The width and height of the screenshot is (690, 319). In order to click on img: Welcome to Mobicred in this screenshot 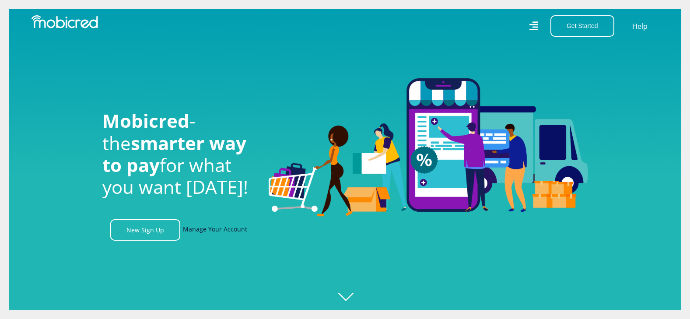, I will do `click(429, 148)`.